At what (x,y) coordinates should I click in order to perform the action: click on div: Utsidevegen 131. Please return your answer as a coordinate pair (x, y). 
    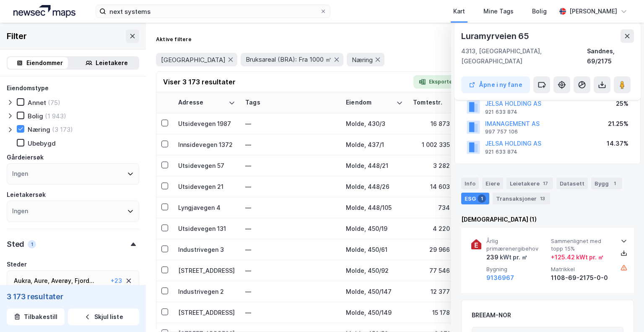
    Looking at the image, I should click on (206, 228).